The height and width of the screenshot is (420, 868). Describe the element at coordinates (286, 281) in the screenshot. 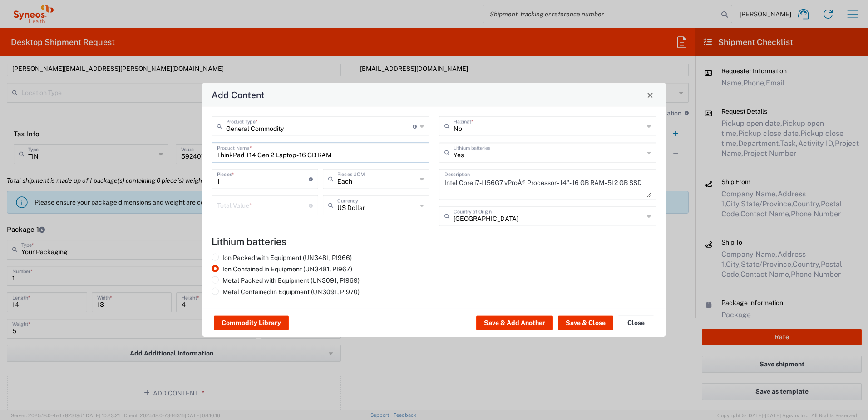

I see `label: Metal Packed with Equipment (UN3091, PI969)` at that location.